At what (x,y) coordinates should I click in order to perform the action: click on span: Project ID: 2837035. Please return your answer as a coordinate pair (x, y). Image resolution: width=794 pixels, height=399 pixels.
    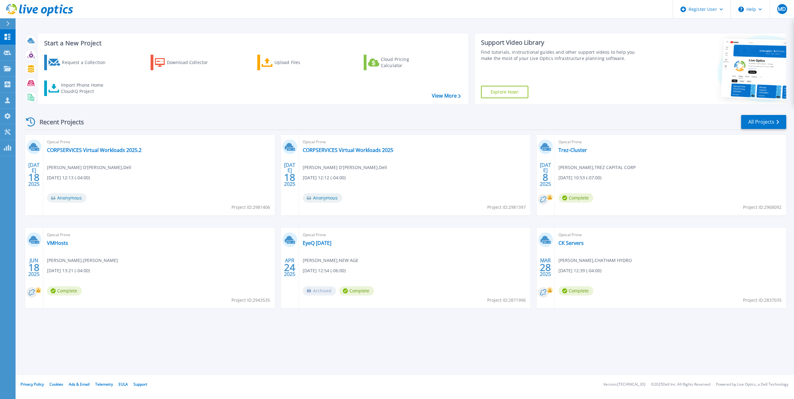
    Looking at the image, I should click on (762, 300).